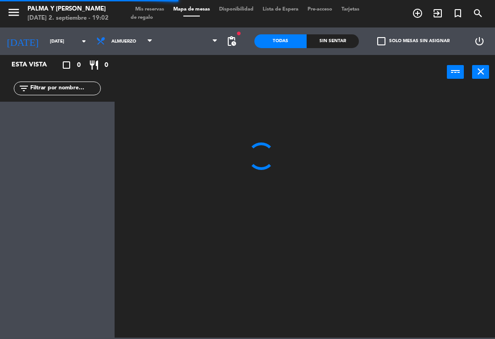 The height and width of the screenshot is (339, 495). I want to click on span: pending_actions, so click(232, 41).